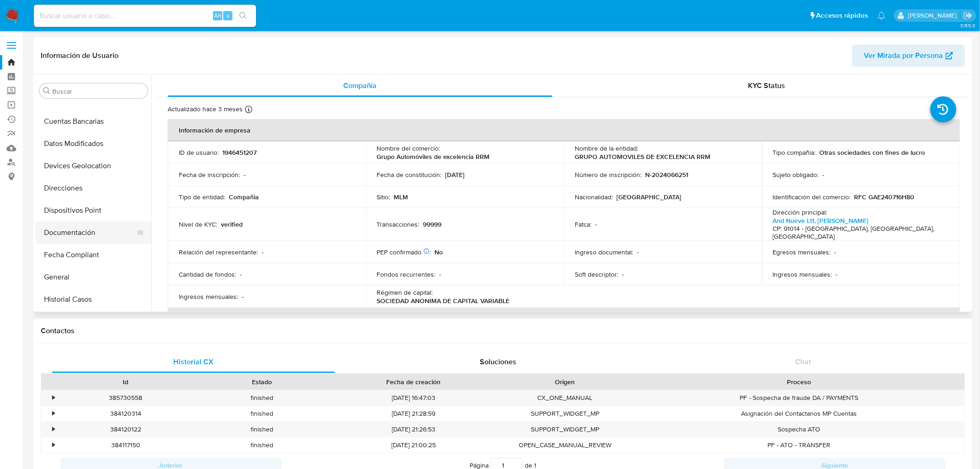 The height and width of the screenshot is (469, 980). Describe the element at coordinates (794, 152) in the screenshot. I see `p: Tipo compañía :` at that location.